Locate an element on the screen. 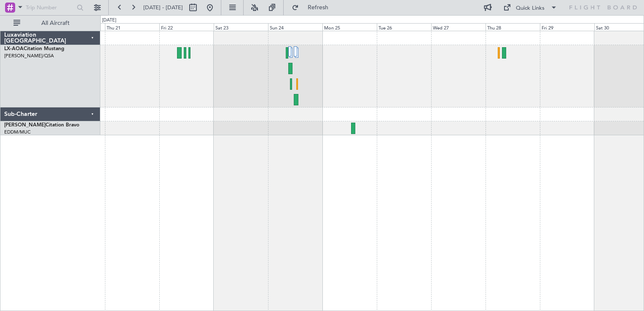  div: Tue 26 is located at coordinates (404, 27).